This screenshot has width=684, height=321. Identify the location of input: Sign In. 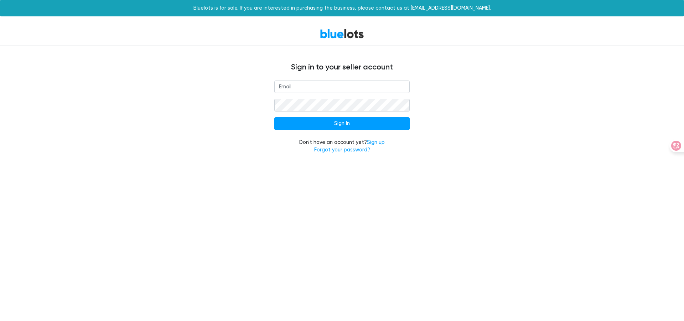
(342, 124).